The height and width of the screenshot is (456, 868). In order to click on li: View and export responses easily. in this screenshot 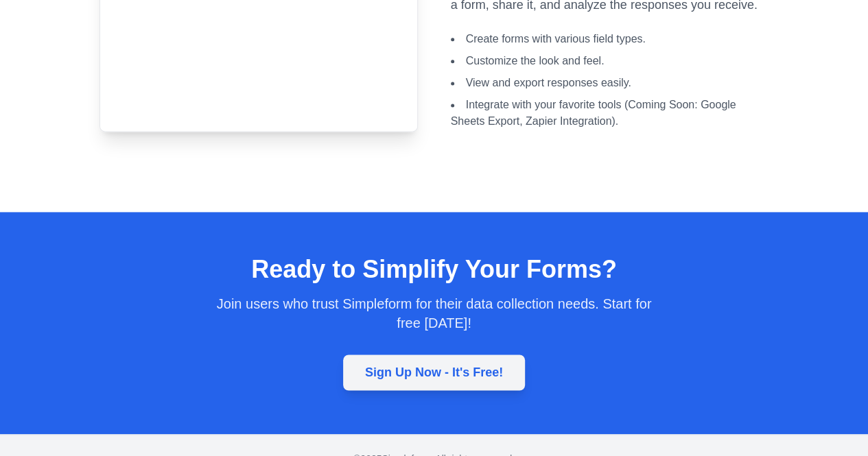, I will do `click(610, 83)`.